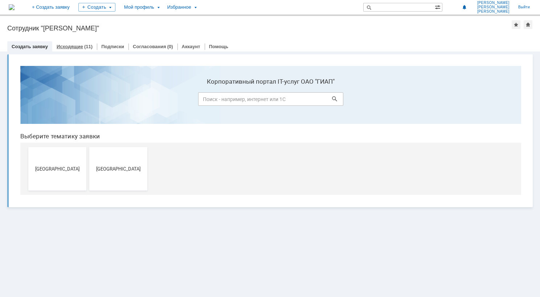  I want to click on div: (0), so click(170, 46).